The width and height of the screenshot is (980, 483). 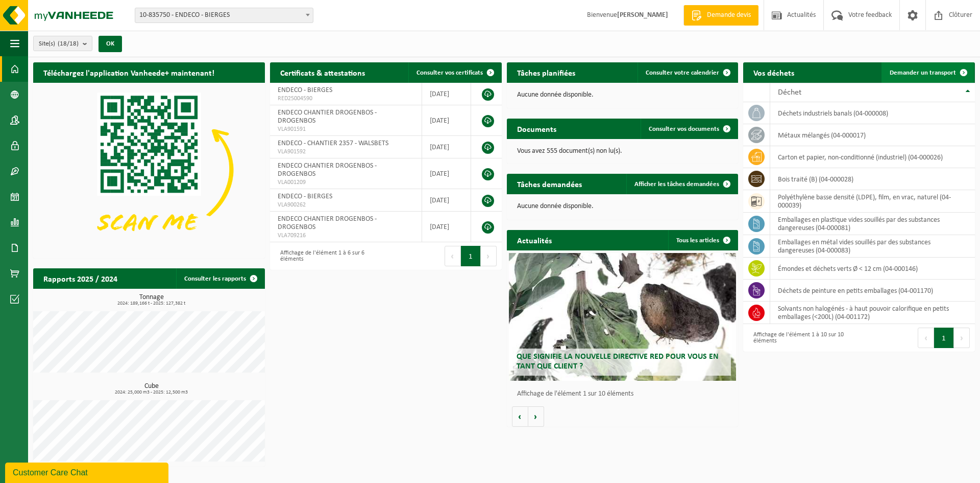 I want to click on h3: Tonnage, so click(x=152, y=300).